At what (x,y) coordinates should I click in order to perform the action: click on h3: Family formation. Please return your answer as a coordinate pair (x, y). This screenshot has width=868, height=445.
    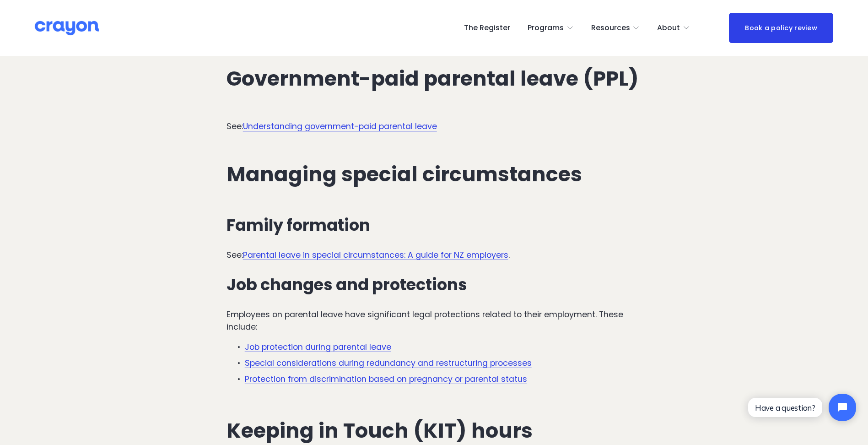
    Looking at the image, I should click on (434, 225).